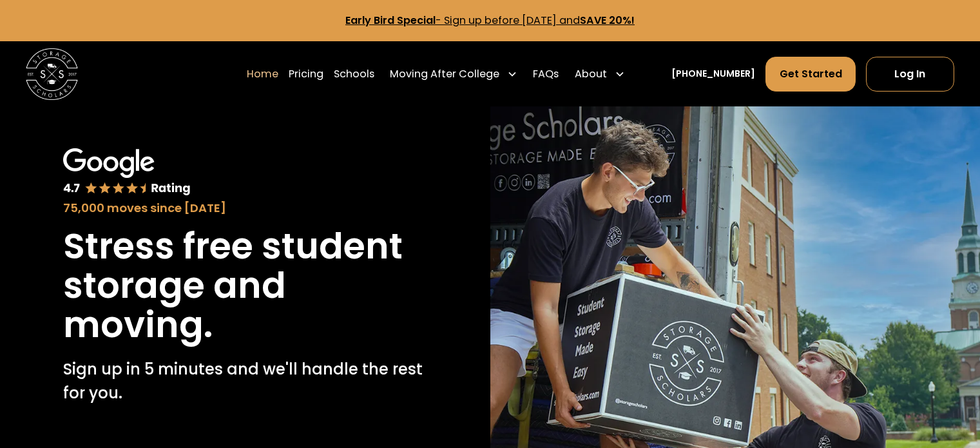  What do you see at coordinates (126, 173) in the screenshot?
I see `img: Google 4.7 star rating` at bounding box center [126, 173].